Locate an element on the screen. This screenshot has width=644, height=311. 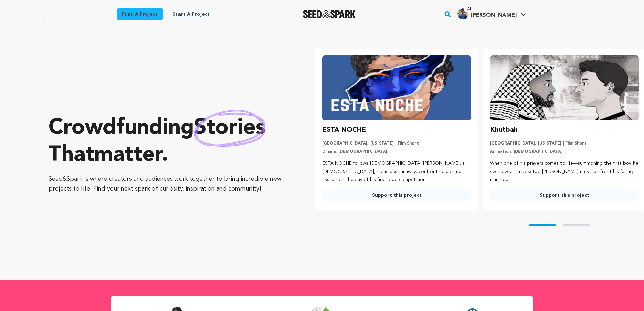
img: hand sketched image is located at coordinates (230, 128).